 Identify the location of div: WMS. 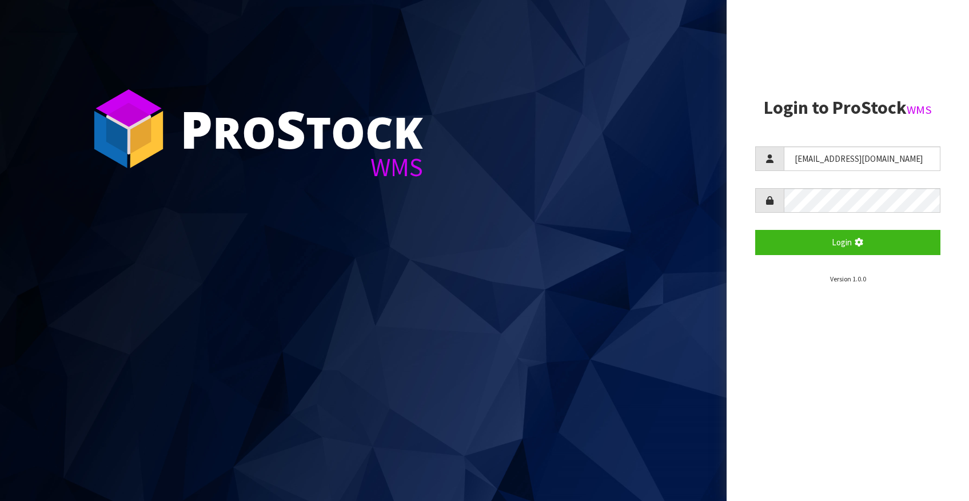
(301, 167).